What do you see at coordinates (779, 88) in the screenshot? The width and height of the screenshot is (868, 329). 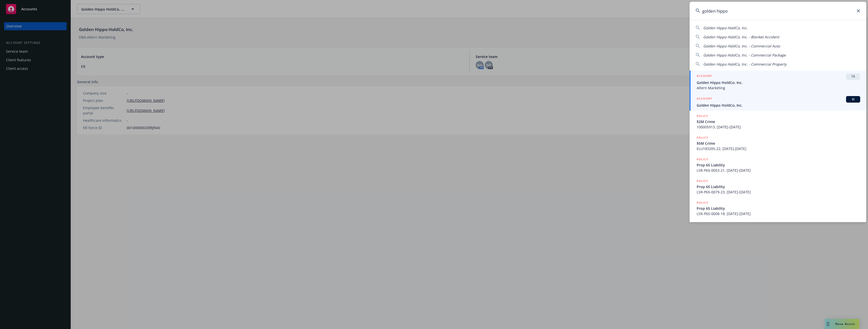 I see `span: Altern Marketing` at bounding box center [779, 88].